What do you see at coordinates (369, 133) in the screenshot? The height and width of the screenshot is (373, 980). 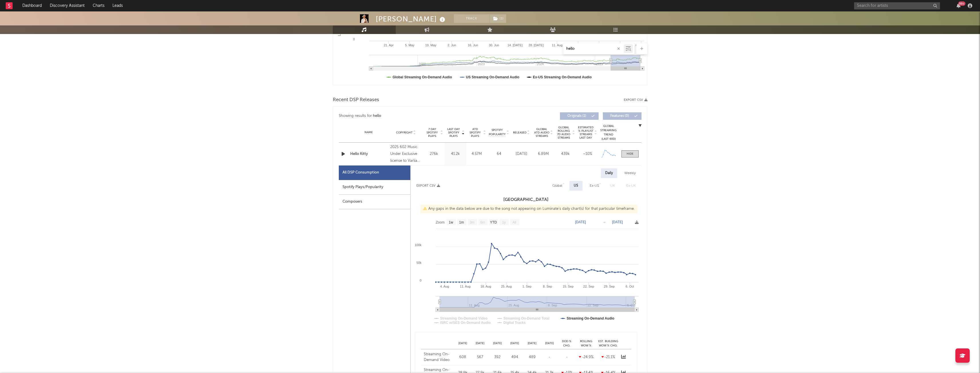 I see `div: Name` at bounding box center [369, 133].